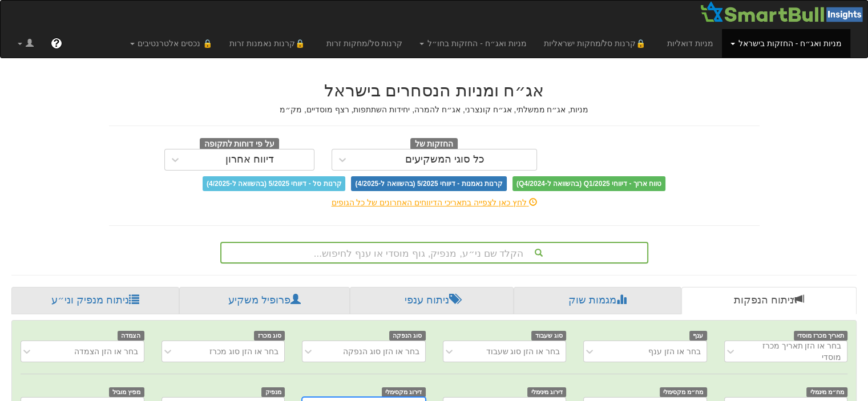 The height and width of the screenshot is (401, 868). I want to click on h5: מניות, אג״ח ממשלתי, אג״ח קונצרני, אג״ח להמרה, יחידות השתתפות, רצף מוסדיים, מק״מ, so click(434, 109).